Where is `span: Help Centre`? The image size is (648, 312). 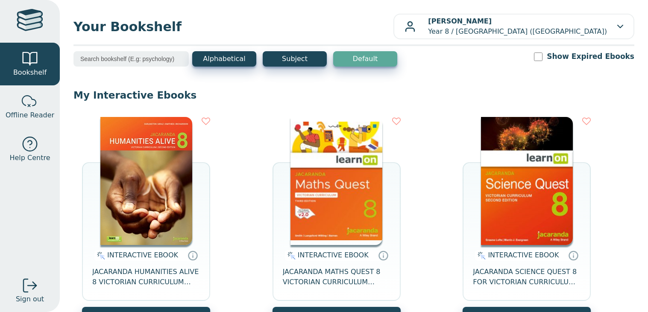 span: Help Centre is located at coordinates (29, 158).